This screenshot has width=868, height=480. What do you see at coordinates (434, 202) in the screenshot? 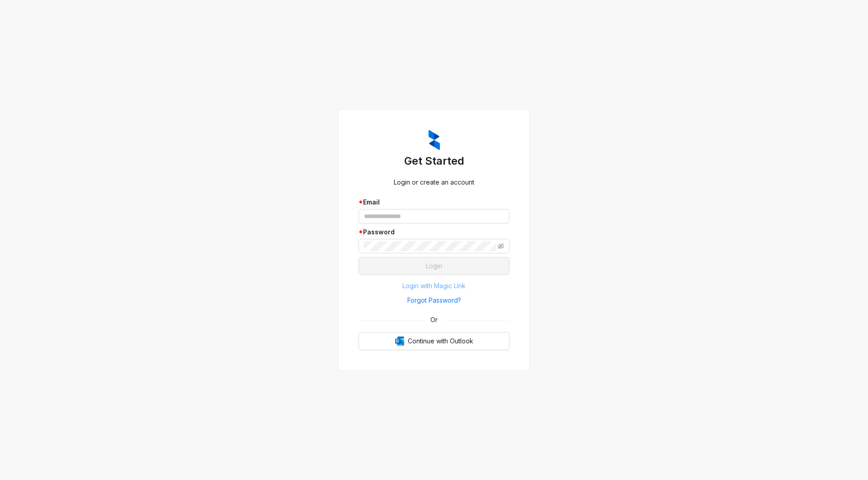
I see `div: Email` at bounding box center [434, 202].